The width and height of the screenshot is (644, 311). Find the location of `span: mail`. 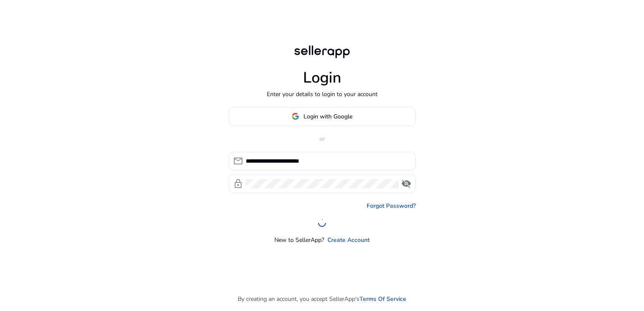

span: mail is located at coordinates (238, 161).